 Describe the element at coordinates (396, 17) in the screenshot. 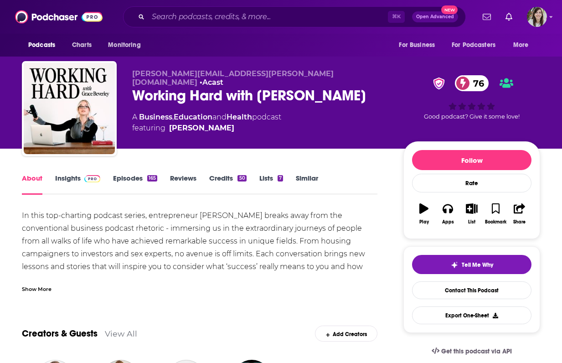

I see `span: ⌘ K` at that location.